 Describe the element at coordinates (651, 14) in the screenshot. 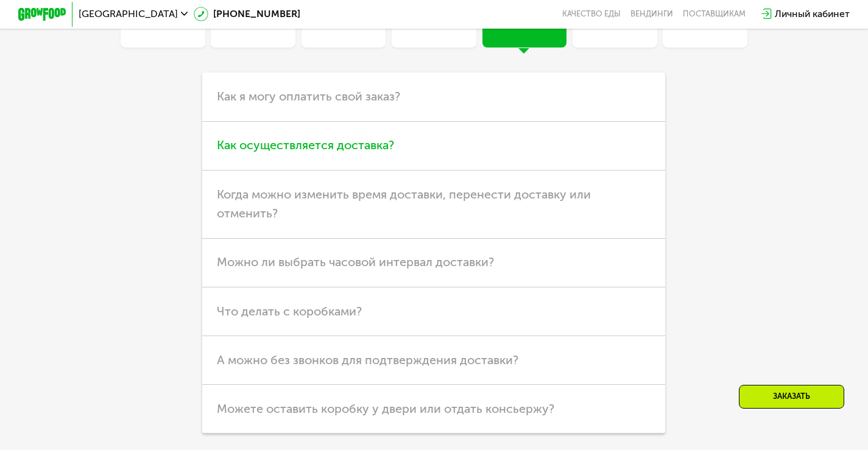

I see `a: Вендинги` at that location.